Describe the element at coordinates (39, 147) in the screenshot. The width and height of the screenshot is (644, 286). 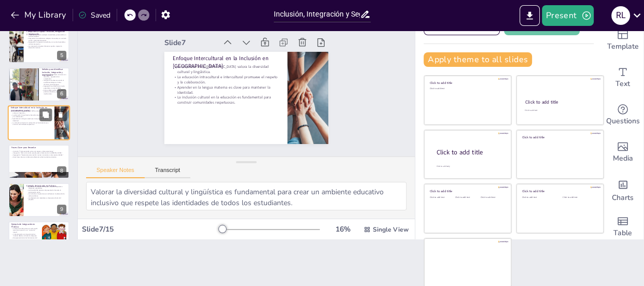
I see `p: Frases Clave para Recordar` at that location.